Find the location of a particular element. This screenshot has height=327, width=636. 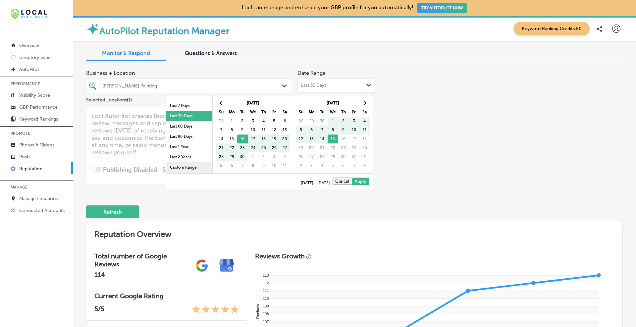

p: Photos & Videos is located at coordinates (37, 145).